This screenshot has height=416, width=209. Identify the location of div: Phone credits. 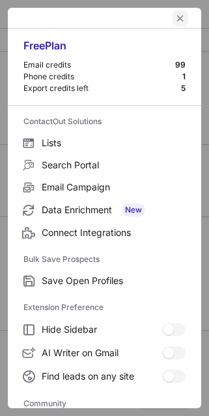
(103, 77).